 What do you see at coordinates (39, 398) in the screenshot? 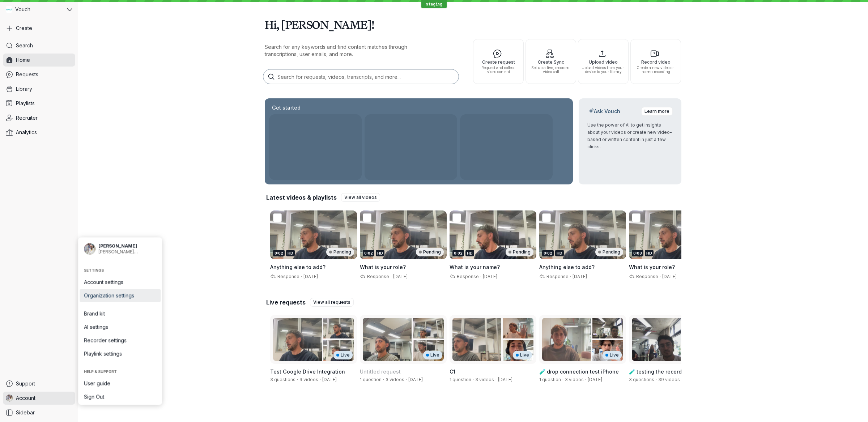
I see `a: Gary Zurnamer avatarAccount` at bounding box center [39, 398].